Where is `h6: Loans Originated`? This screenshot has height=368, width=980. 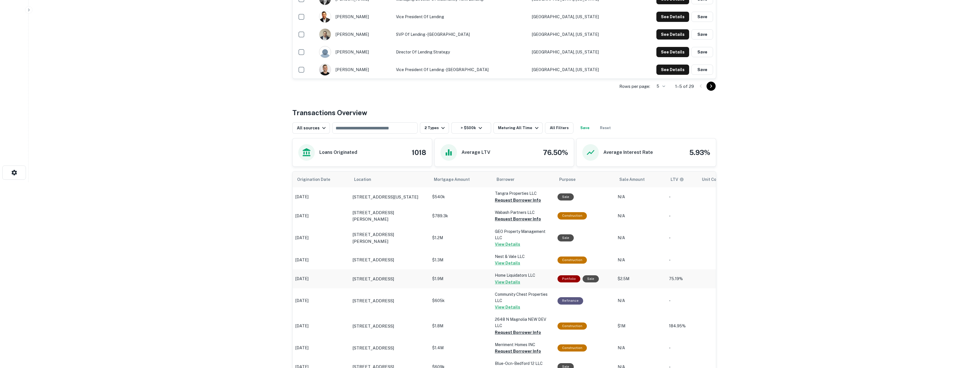
h6: Loans Originated is located at coordinates (338, 152).